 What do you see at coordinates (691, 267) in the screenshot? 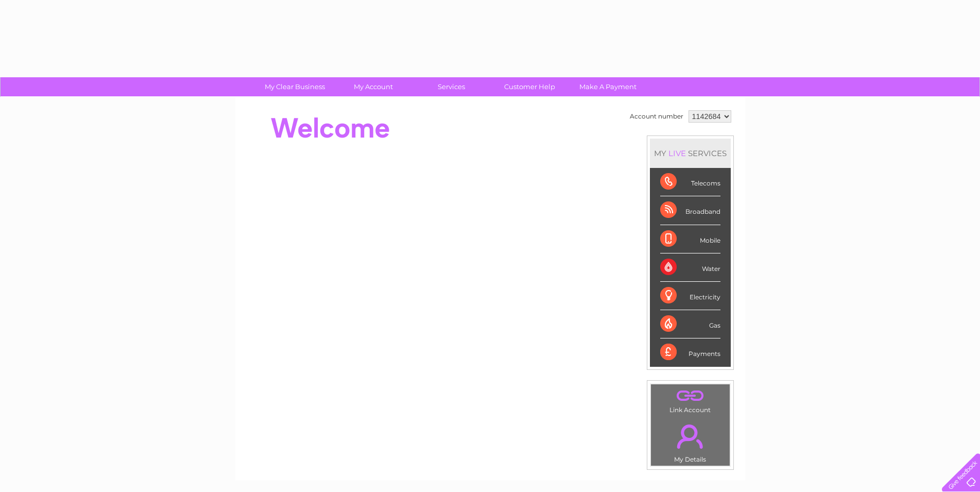
I see `div: Water` at bounding box center [691, 267].